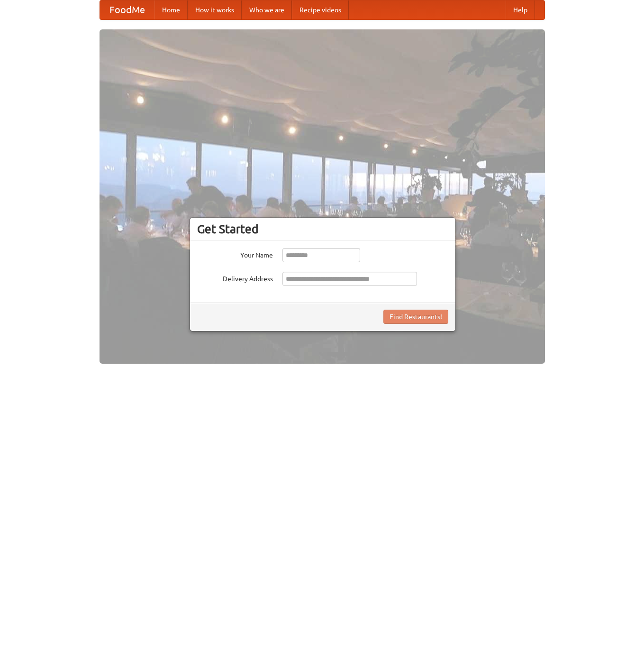 This screenshot has width=644, height=671. I want to click on a: Recipe videos, so click(321, 10).